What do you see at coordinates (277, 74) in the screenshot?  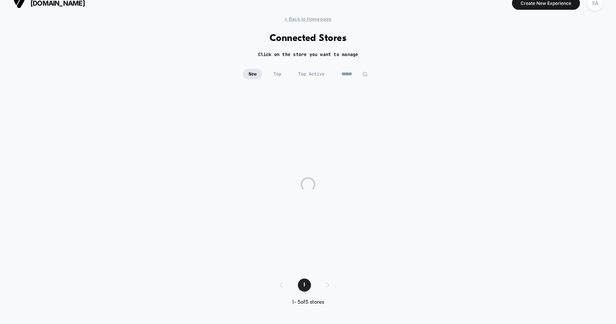 I see `span: Top` at bounding box center [277, 74].